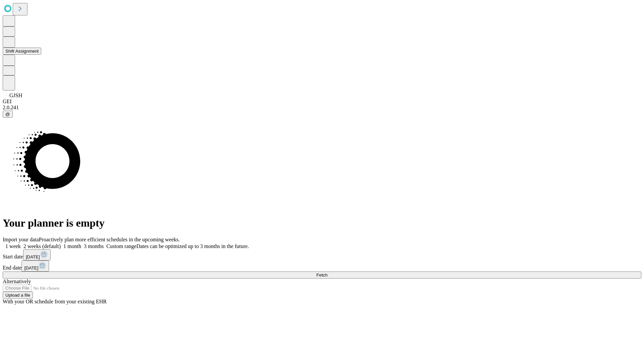 This screenshot has width=644, height=362. Describe the element at coordinates (322, 275) in the screenshot. I see `button: Fetch` at that location.